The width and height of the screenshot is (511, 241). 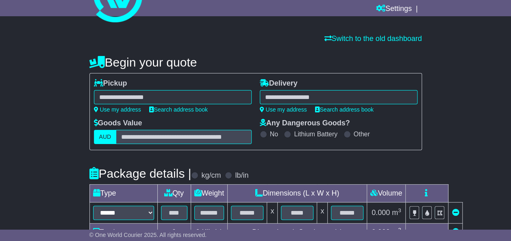 I want to click on label: lb/in, so click(x=241, y=176).